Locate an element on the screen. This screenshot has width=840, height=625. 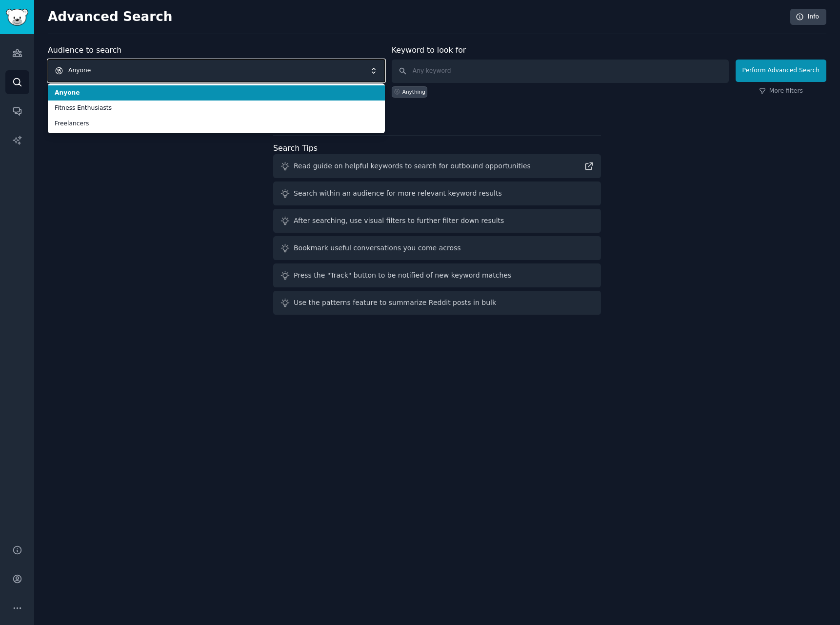
ul: Anyone is located at coordinates (216, 109).